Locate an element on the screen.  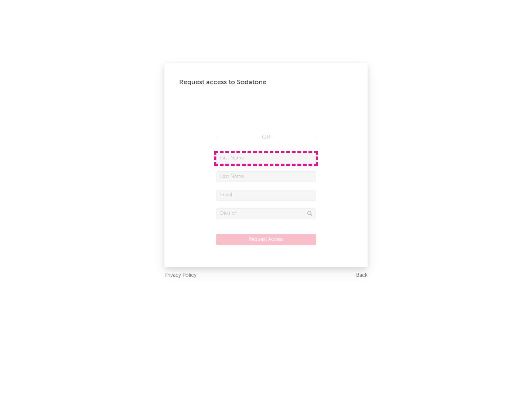
input: First Name is located at coordinates (266, 159).